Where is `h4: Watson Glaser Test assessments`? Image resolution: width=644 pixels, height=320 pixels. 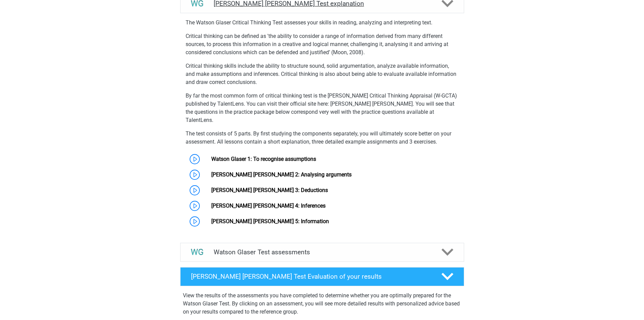
h4: Watson Glaser Test assessments is located at coordinates (322, 252).